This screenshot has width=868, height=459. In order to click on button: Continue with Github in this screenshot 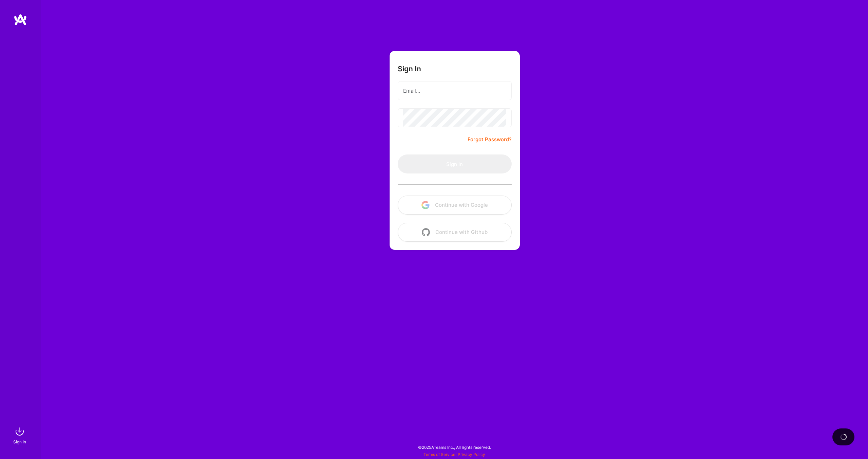, I will do `click(454, 232)`.